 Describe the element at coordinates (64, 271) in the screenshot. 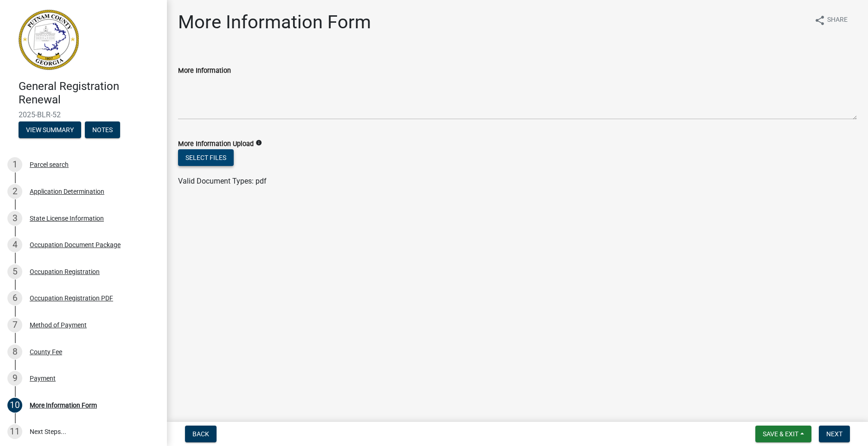

I see `div: Occupation Registration` at that location.